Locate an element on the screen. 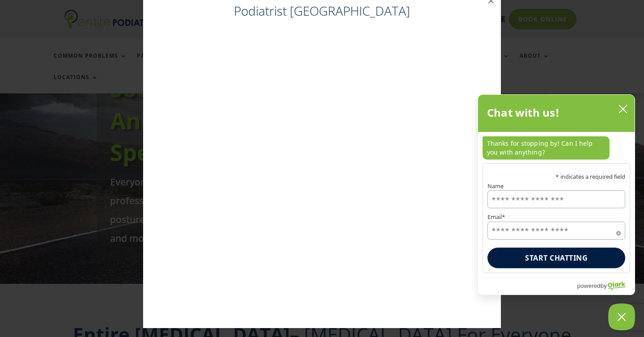 This screenshot has height=337, width=644. a: Powered by Olark is located at coordinates (605, 286).